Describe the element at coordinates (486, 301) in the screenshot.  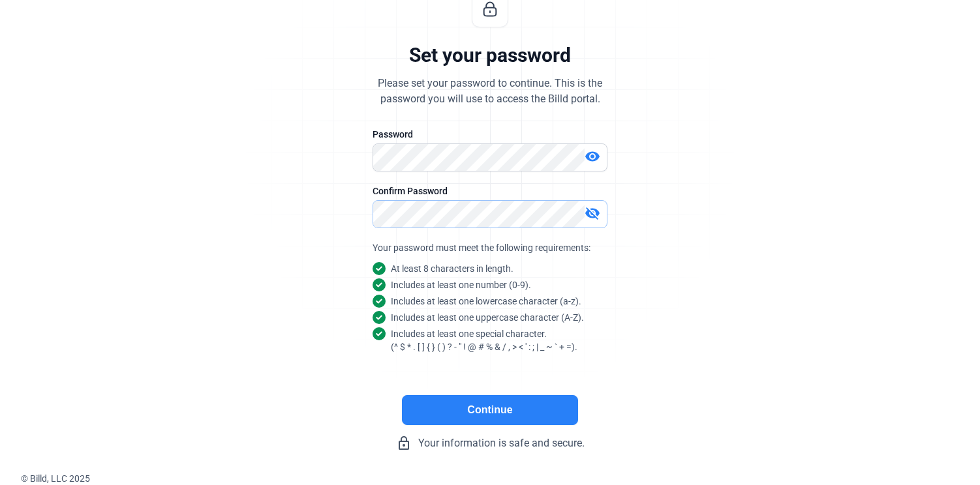
I see `snap: Includes at least one lowercase character (a-z).` at that location.